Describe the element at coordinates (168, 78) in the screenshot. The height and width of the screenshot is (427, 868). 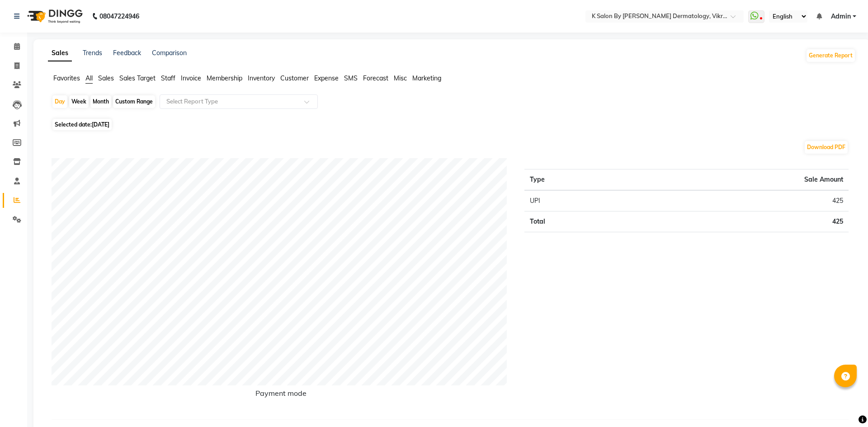
I see `span: Staff` at that location.